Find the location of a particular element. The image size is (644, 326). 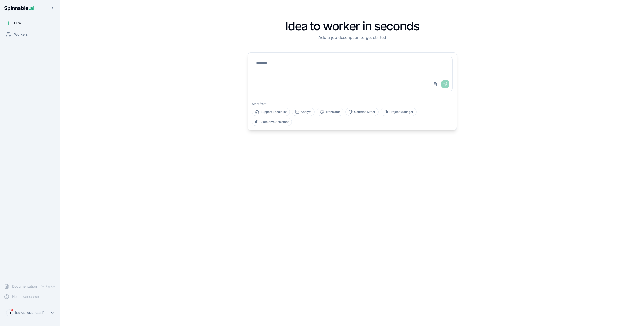

span: .ai is located at coordinates (31, 8).